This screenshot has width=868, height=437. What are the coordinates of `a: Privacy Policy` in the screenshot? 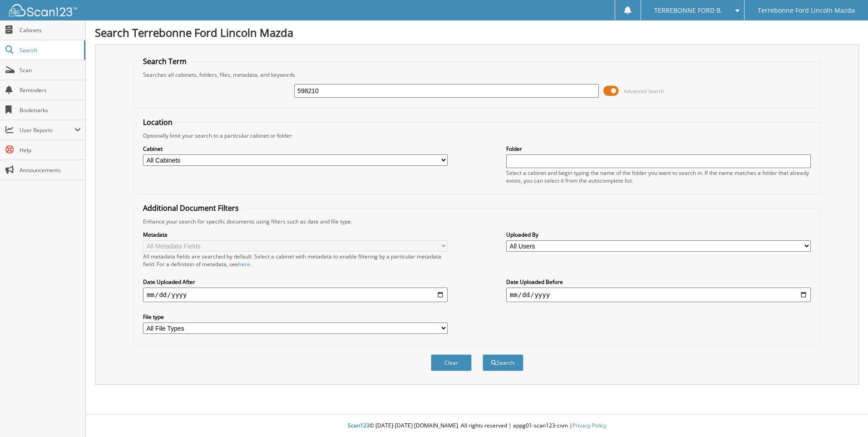 It's located at (589, 425).